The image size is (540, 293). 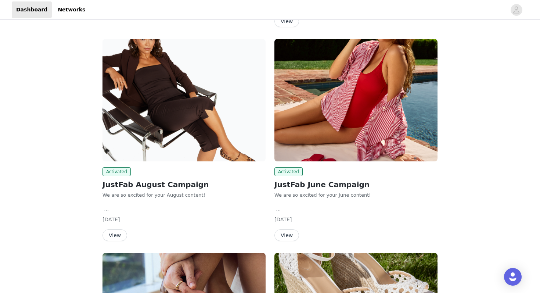 What do you see at coordinates (516, 10) in the screenshot?
I see `div: avatar` at bounding box center [516, 10].